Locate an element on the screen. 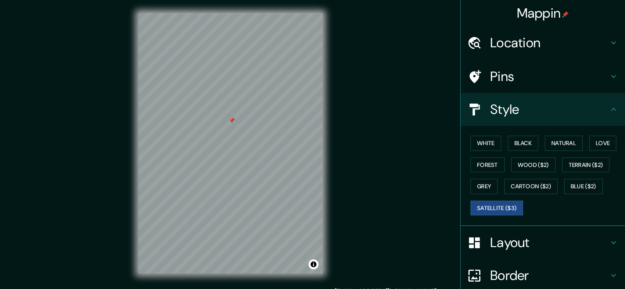 This screenshot has height=289, width=625. canvas: Map is located at coordinates (230, 143).